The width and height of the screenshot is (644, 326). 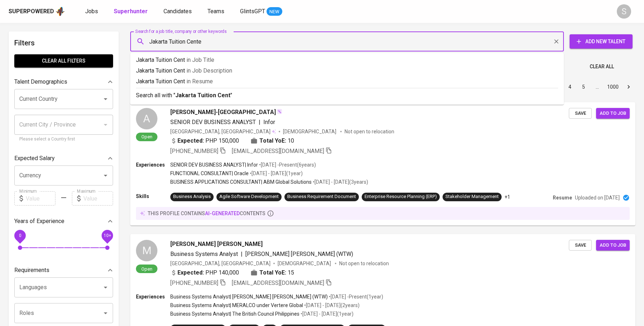 What do you see at coordinates (602, 66) in the screenshot?
I see `span: Clear All` at bounding box center [602, 66].